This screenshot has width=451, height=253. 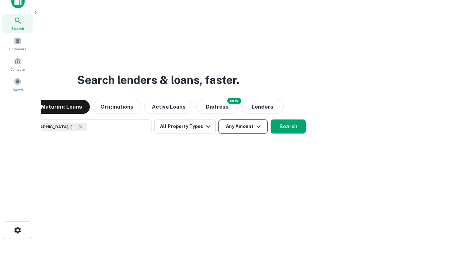 What do you see at coordinates (18, 90) in the screenshot?
I see `span: Saved` at bounding box center [18, 90].